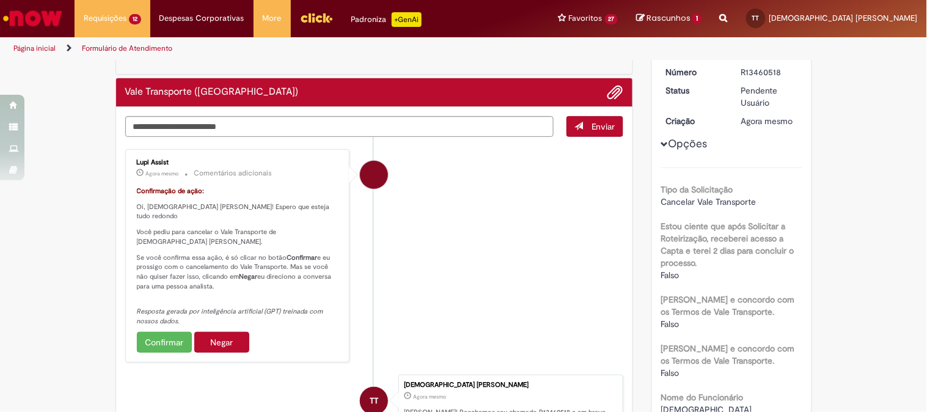 This screenshot has height=412, width=927. What do you see at coordinates (770, 97) in the screenshot?
I see `div: Pendente Usuário` at bounding box center [770, 97].